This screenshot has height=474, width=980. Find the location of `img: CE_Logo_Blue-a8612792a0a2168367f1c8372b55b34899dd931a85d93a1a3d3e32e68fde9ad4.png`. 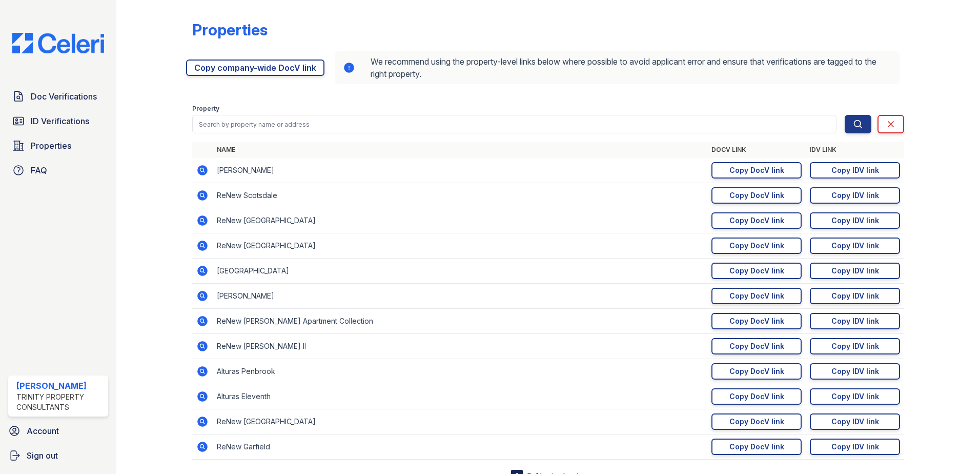

img: CE_Logo_Blue-a8612792a0a2168367f1c8372b55b34899dd931a85d93a1a3d3e32e68fde9ad4.png is located at coordinates (58, 43).